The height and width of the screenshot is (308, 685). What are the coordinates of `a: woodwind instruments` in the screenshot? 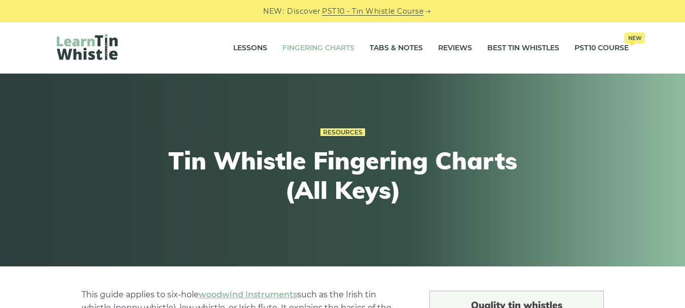 It's located at (248, 294).